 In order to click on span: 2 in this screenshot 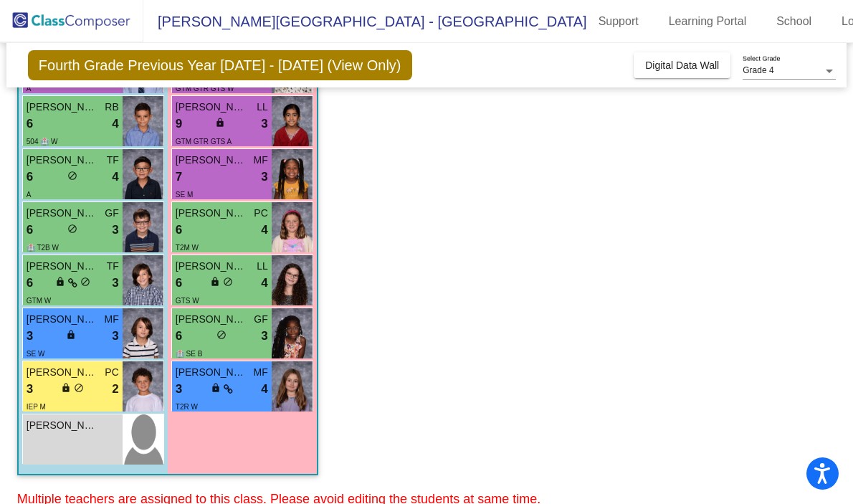, I will do `click(115, 389)`.